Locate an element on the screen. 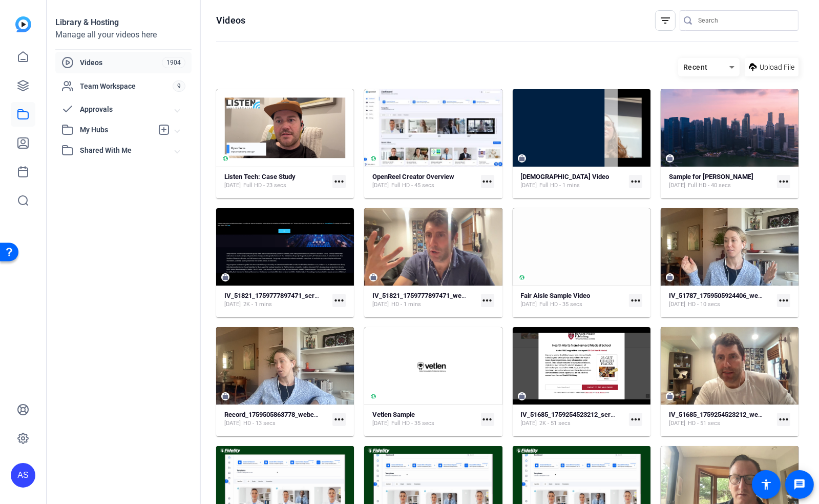 This screenshot has height=504, width=819. span: Full HD - 40 secs is located at coordinates (710, 186).